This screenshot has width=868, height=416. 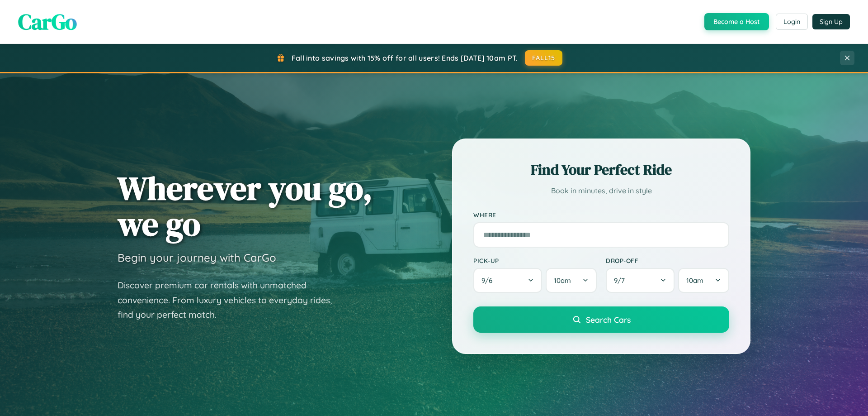 I want to click on label: Drop-off, so click(x=667, y=260).